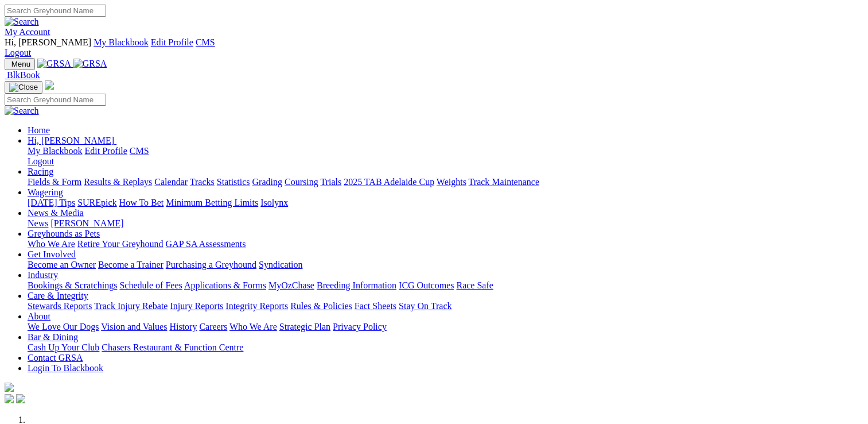 This screenshot has height=424, width=868. Describe the element at coordinates (23, 74) in the screenshot. I see `a: BlkBook` at that location.